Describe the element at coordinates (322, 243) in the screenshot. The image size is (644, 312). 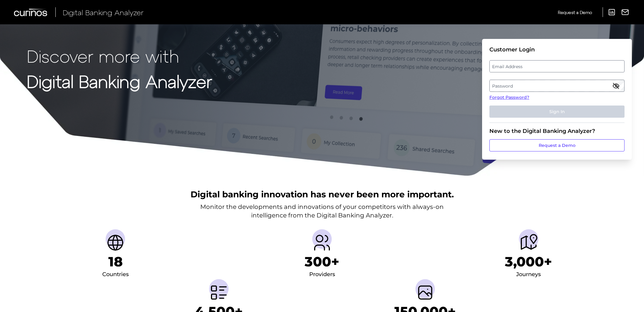
I see `img: Providers` at that location.